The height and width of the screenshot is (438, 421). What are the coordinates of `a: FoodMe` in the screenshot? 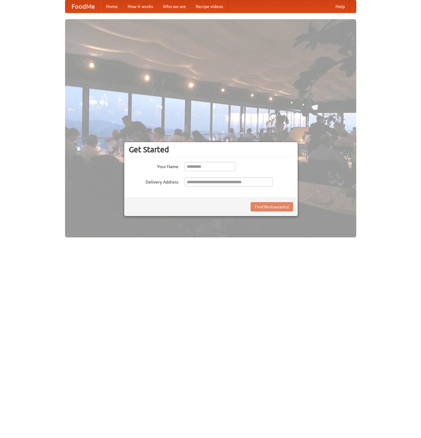 It's located at (83, 7).